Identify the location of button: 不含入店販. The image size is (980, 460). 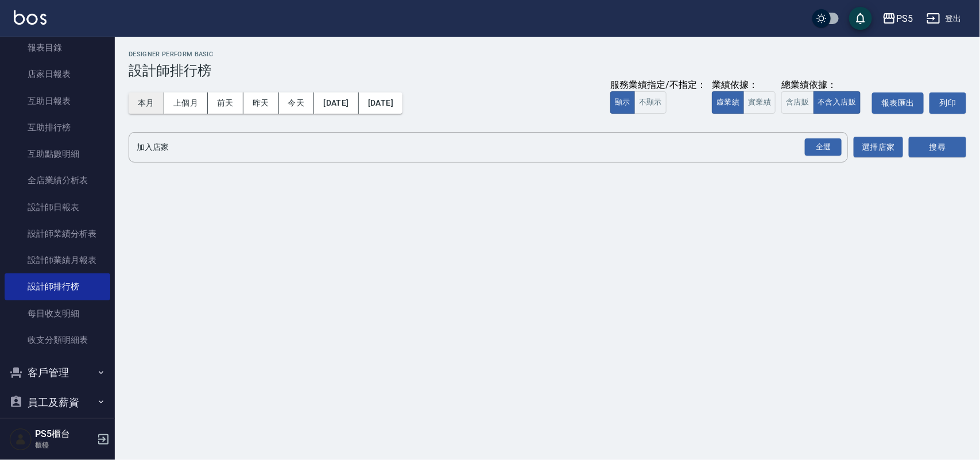
(837, 102).